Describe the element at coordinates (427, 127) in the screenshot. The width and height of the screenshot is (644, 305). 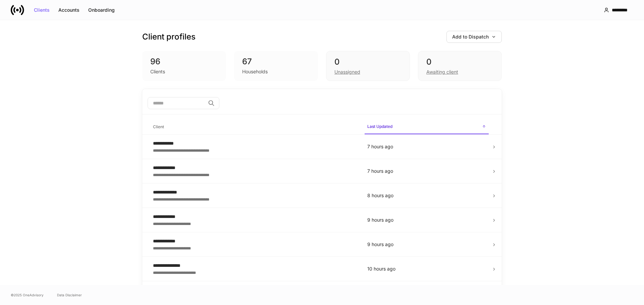
I see `span: Last Updated` at that location.